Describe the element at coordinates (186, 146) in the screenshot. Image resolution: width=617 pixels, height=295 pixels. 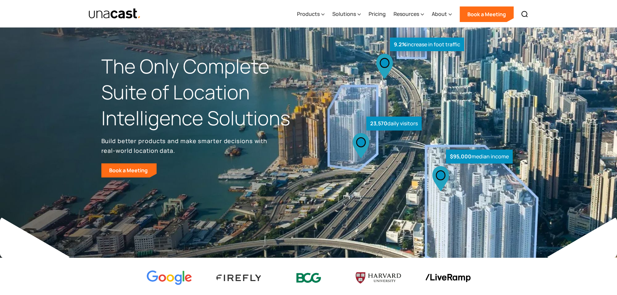
I see `p: Build better products and make smarter decisions with real-world location data.` at that location.